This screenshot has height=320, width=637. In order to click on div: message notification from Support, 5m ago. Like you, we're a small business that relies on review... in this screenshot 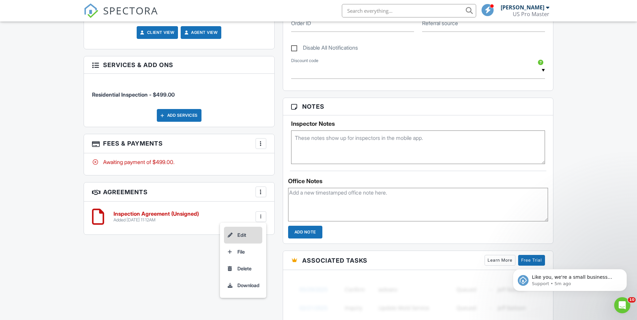, I will do `click(67, 25)`.